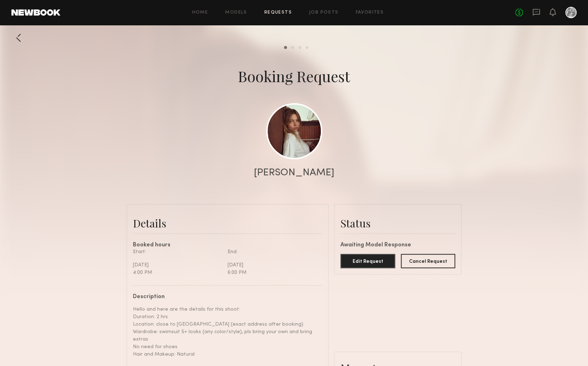 Image resolution: width=588 pixels, height=366 pixels. Describe the element at coordinates (428, 261) in the screenshot. I see `button: Cancel Request` at that location.